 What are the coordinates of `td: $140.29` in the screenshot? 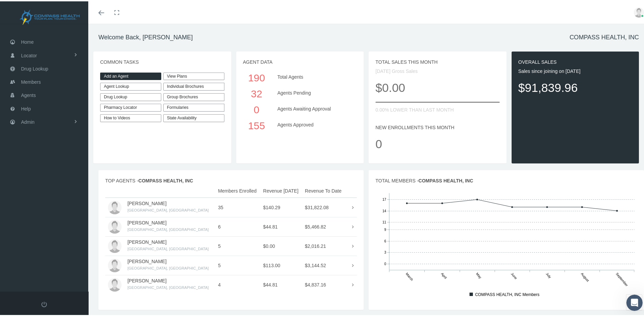 It's located at (281, 206).